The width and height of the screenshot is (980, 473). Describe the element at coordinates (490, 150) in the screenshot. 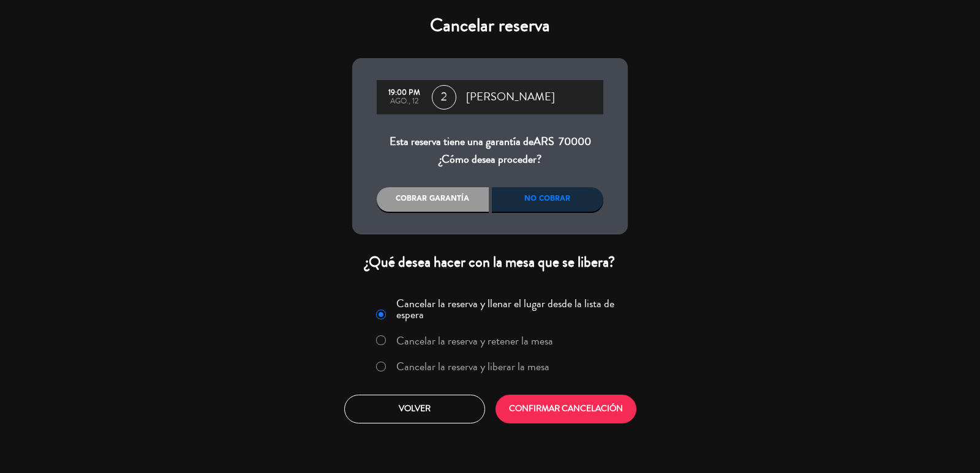

I see `div: Esta reserva tiene una garantía de ¿Cómo desea proceder?` at that location.